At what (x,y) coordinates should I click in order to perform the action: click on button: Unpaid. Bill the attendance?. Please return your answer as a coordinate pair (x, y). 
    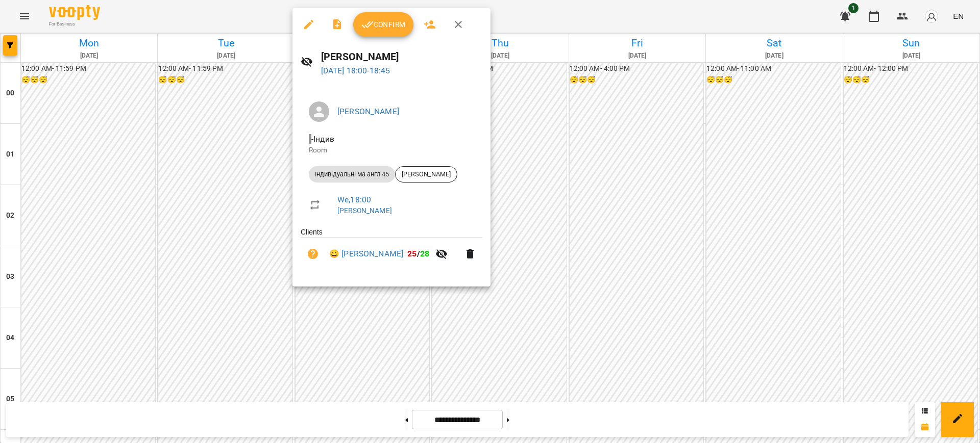
    Looking at the image, I should click on (313, 254).